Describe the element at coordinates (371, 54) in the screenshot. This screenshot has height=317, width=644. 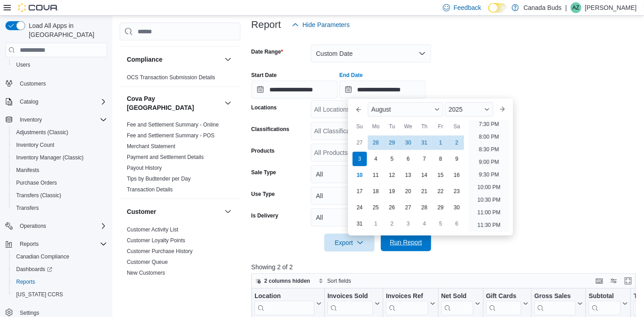
I see `button: Custom Date` at that location.